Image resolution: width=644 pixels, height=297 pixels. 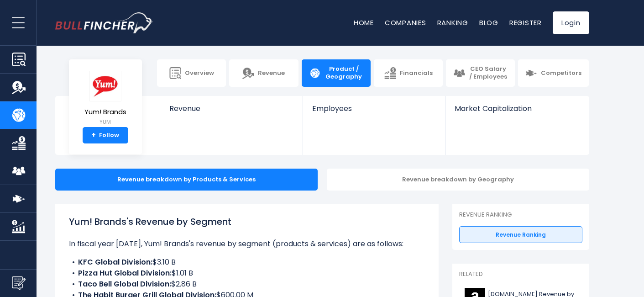 What do you see at coordinates (104, 23) in the screenshot?
I see `a: Go to homepage` at bounding box center [104, 23].